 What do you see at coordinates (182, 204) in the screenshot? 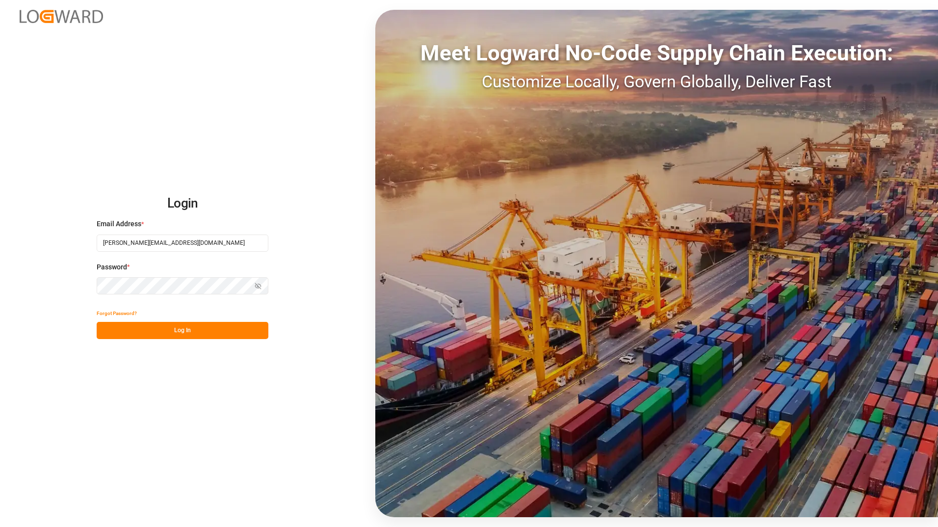
I see `h2: Login` at bounding box center [182, 204].